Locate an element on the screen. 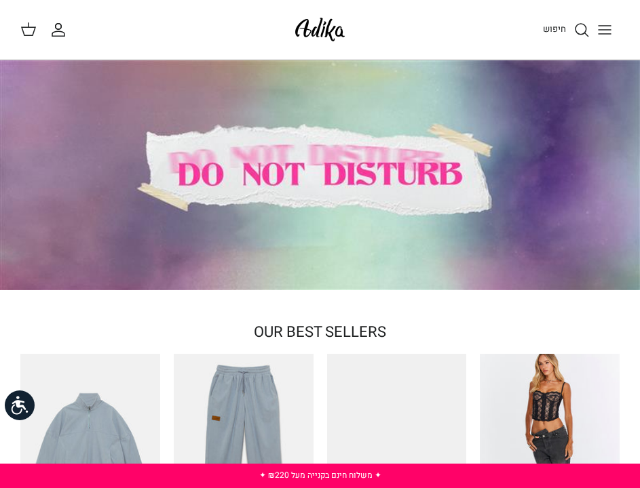 The image size is (640, 488). a: חיפוש is located at coordinates (566, 30).